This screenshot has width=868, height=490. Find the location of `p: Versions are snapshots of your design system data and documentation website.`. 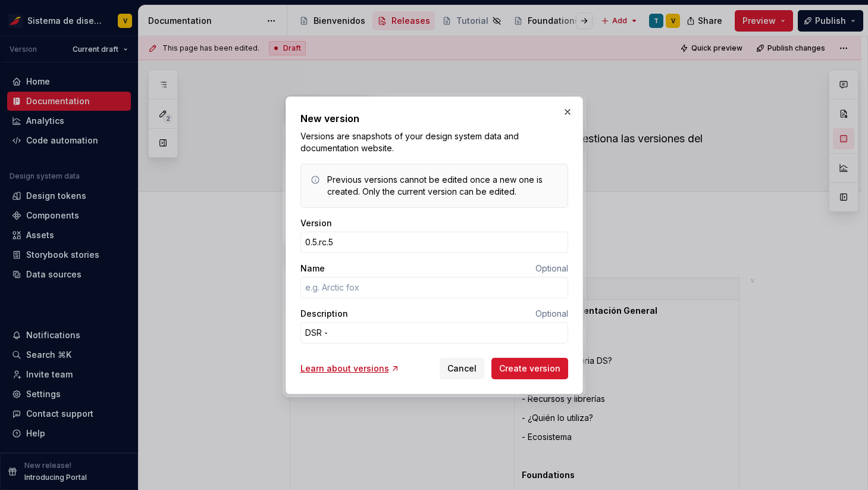

p: Versions are snapshots of your design system data and documentation website. is located at coordinates (434, 142).